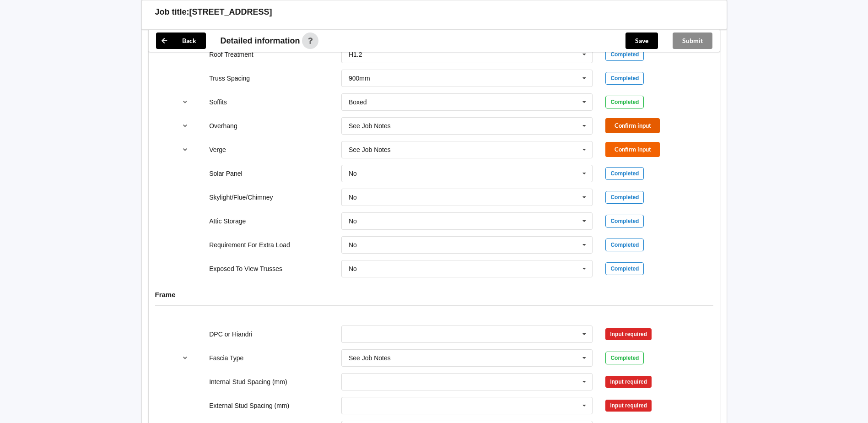 Image resolution: width=868 pixels, height=423 pixels. Describe the element at coordinates (172, 12) in the screenshot. I see `h3: Job title:` at that location.